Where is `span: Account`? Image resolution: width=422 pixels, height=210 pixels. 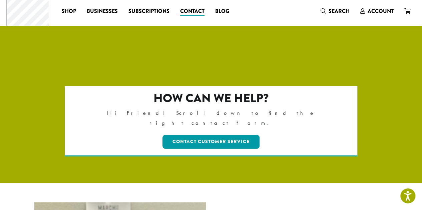 span: Account is located at coordinates (380, 11).